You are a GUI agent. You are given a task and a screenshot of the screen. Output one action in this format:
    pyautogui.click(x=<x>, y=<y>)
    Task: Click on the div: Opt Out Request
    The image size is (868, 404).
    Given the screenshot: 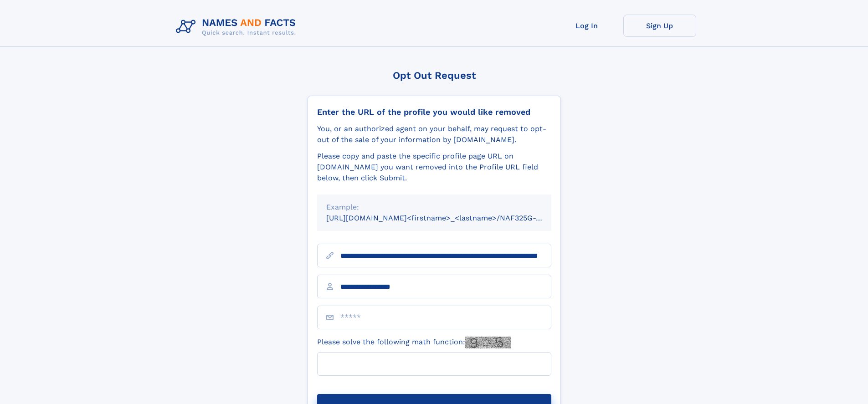 What is the action you would take?
    pyautogui.click(x=434, y=75)
    